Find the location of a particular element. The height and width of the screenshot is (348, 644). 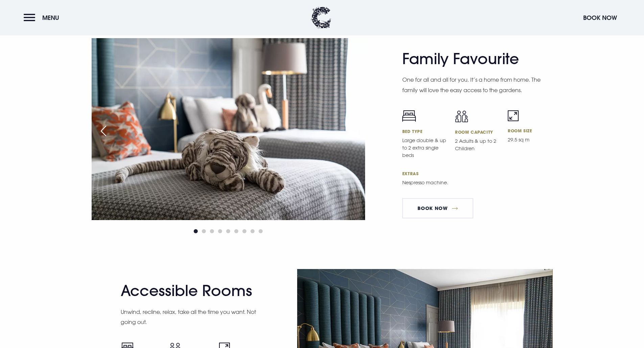

h6: Extras is located at coordinates (477, 173).